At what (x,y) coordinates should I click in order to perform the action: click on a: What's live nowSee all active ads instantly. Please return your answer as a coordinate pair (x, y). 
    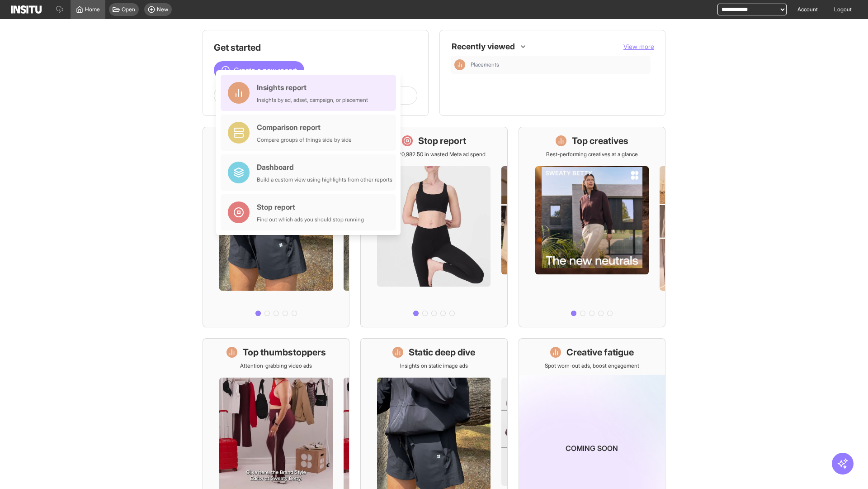
    Looking at the image, I should click on (276, 226).